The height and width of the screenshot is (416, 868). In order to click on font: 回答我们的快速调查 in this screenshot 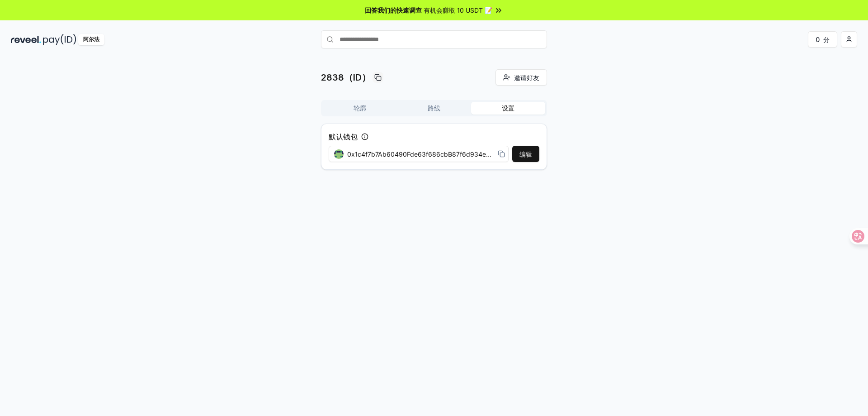, I will do `click(394, 10)`.